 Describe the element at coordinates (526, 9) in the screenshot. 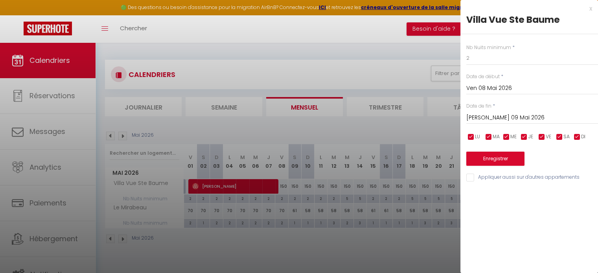

I see `div: x` at that location.